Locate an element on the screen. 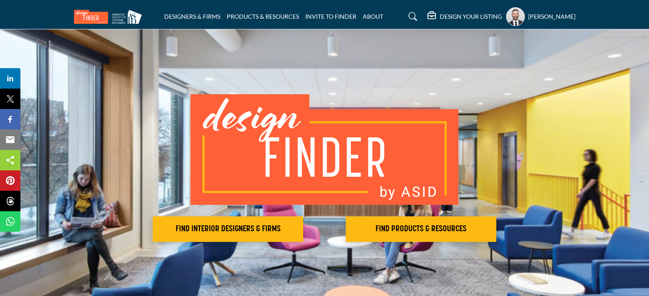 Image resolution: width=649 pixels, height=296 pixels. img: Site Logo is located at coordinates (110, 17).